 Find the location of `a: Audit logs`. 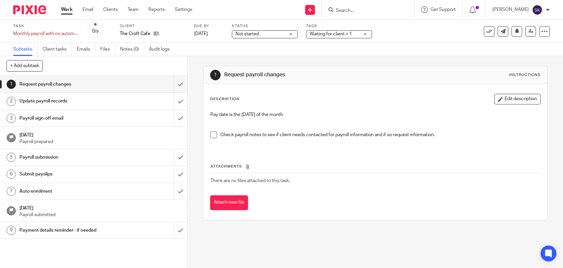

a: Audit logs is located at coordinates (162, 49).